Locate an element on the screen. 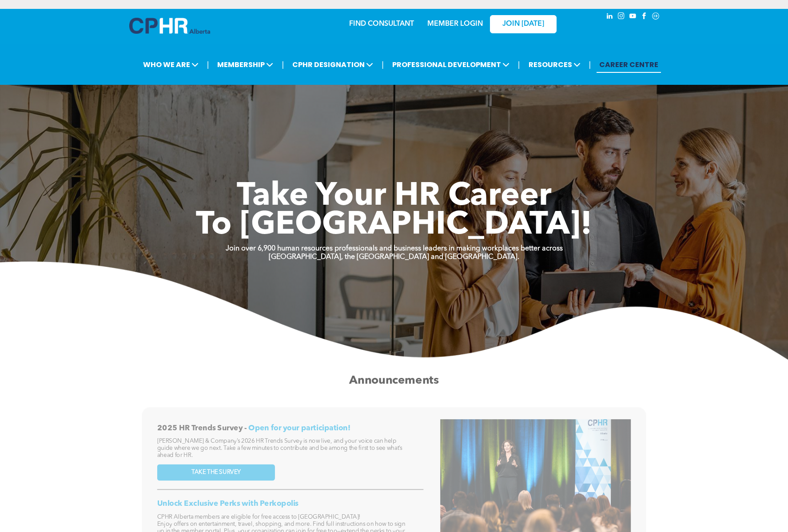 The width and height of the screenshot is (788, 532). a: MEMBER LOGIN is located at coordinates (455, 24).